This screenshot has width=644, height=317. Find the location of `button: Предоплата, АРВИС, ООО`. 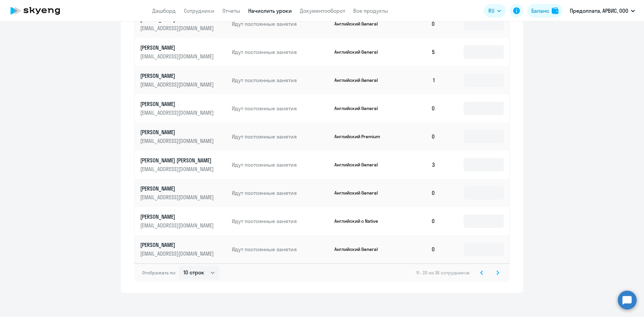

button: Предоплата, АРВИС, ООО is located at coordinates (603, 11).